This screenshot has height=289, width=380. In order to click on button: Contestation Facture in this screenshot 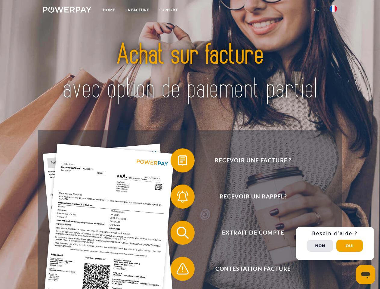, I will do `click(249, 269)`.